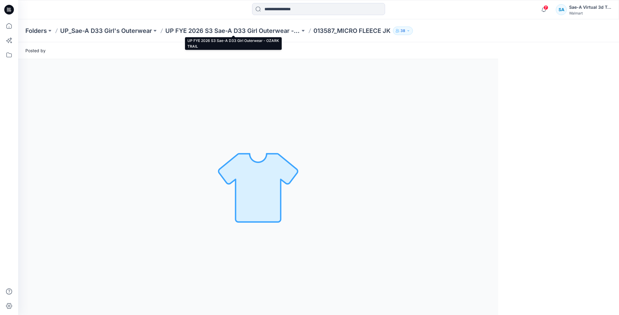  I want to click on p: Folders, so click(36, 31).